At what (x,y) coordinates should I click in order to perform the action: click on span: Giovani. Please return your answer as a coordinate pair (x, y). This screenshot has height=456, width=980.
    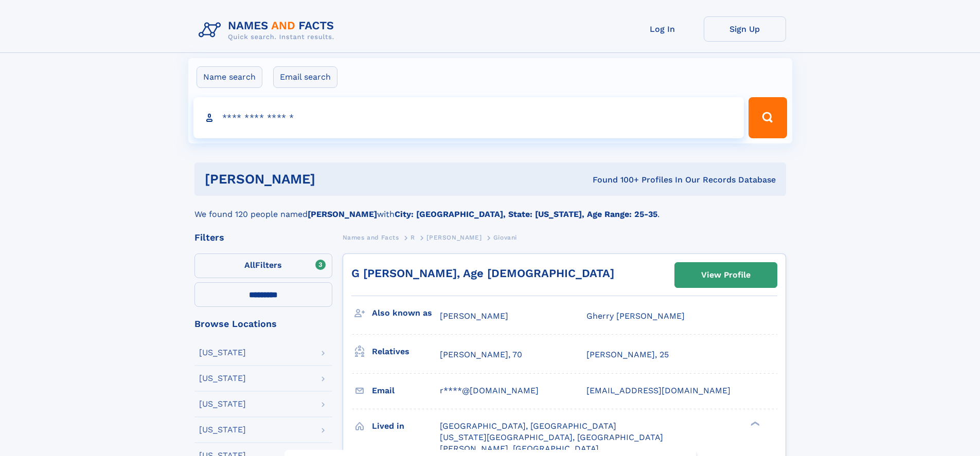
    Looking at the image, I should click on (505, 237).